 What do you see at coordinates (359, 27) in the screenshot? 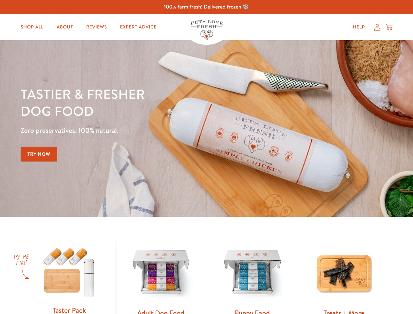
I see `a: Help` at bounding box center [359, 27].